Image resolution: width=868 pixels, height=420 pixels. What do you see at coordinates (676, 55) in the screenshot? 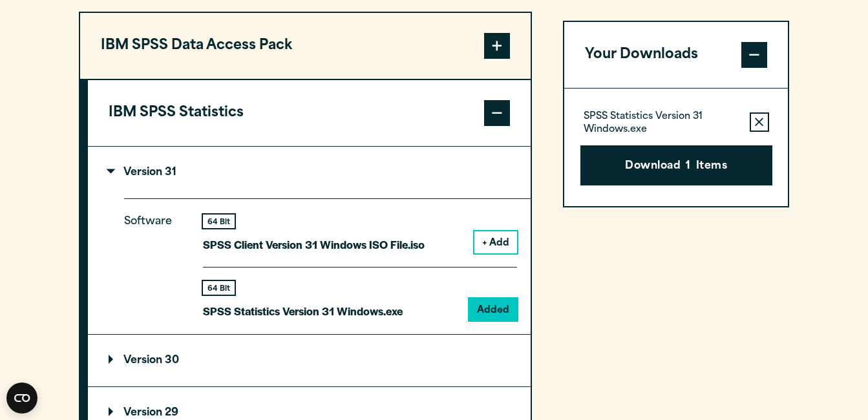
I see `button: Your Downloads` at bounding box center [676, 55].